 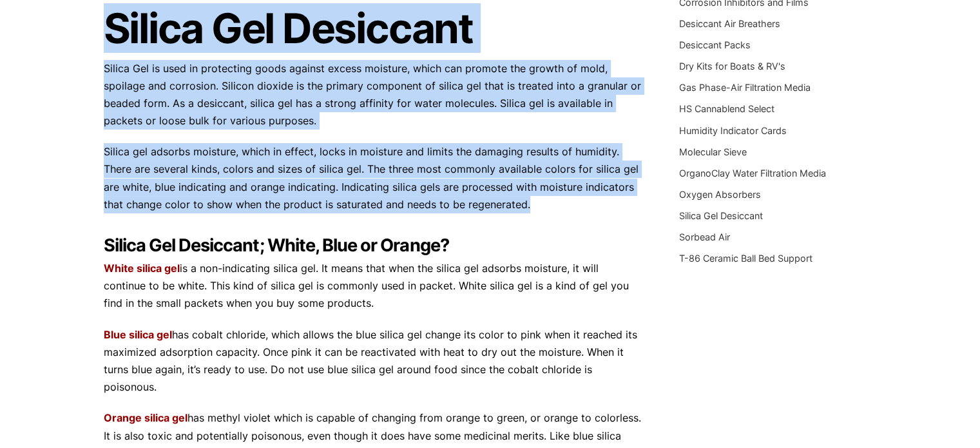 What do you see at coordinates (145, 417) in the screenshot?
I see `a: Orange silica gel` at bounding box center [145, 417].